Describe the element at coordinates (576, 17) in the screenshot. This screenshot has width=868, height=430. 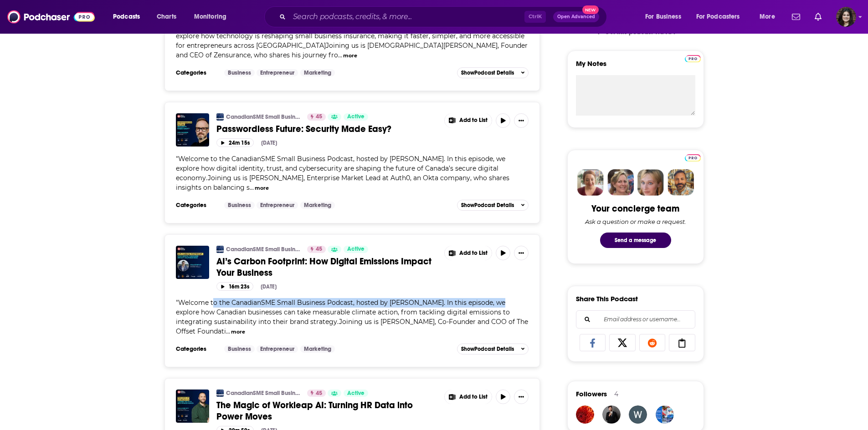
I see `button: Open AdvancedNew` at that location.